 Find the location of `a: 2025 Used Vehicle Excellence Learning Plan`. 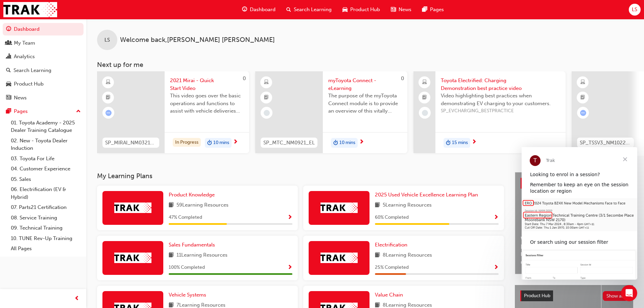

a: 2025 Used Vehicle Excellence Learning Plan is located at coordinates (428, 195).